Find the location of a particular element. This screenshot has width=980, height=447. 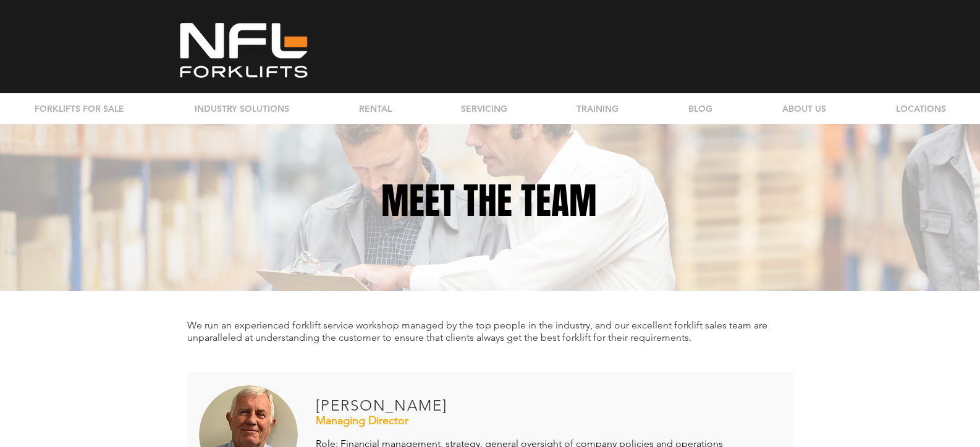

p: FORKLIFTS FOR SALE is located at coordinates (79, 109).